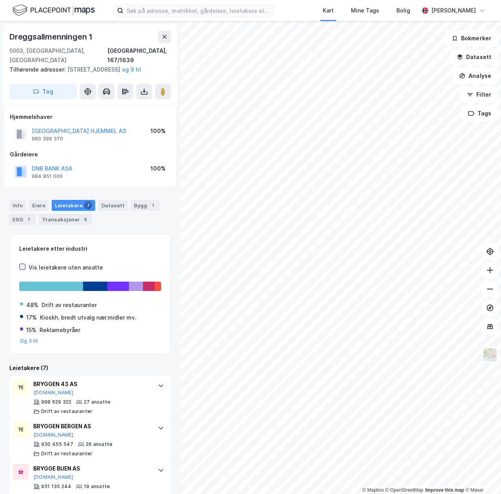 The height and width of the screenshot is (494, 501). Describe the element at coordinates (479, 114) in the screenshot. I see `button: Tags` at that location.